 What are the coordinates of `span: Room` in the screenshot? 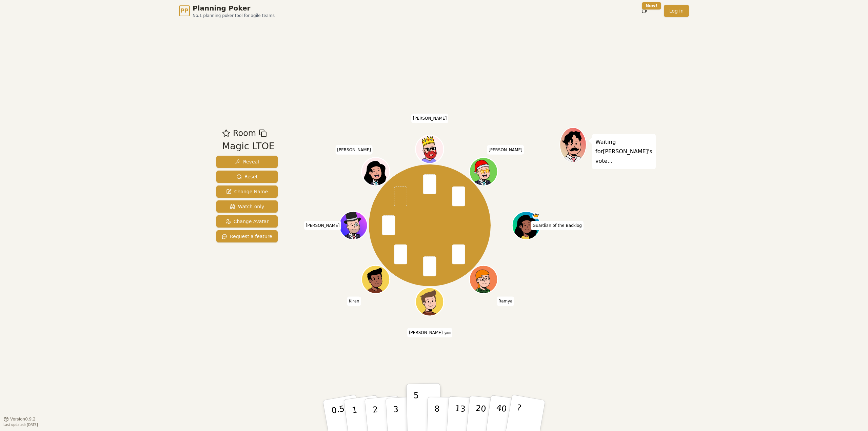 It's located at (244, 133).